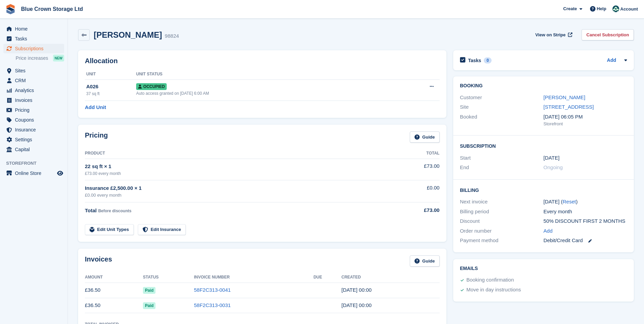 The image size is (644, 324). Describe the element at coordinates (111, 94) in the screenshot. I see `div: 37 sq ft` at that location.